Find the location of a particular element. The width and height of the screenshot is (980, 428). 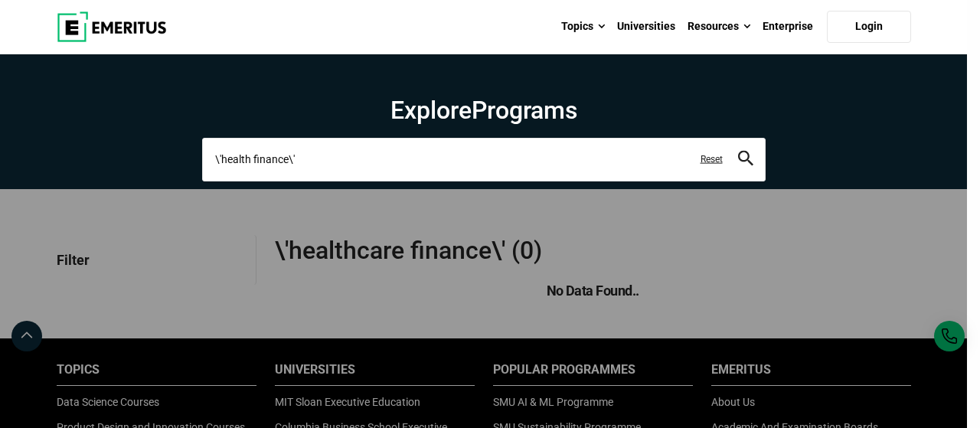

a: Login is located at coordinates (869, 27).